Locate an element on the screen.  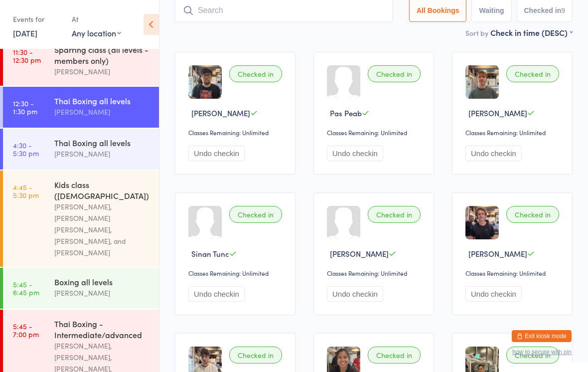
img: image1759806276.png is located at coordinates (205, 81).